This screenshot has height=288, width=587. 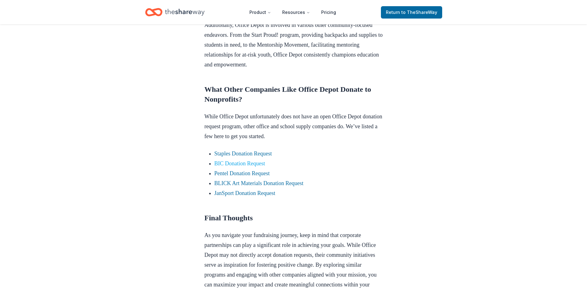 What do you see at coordinates (293, 12) in the screenshot?
I see `nav: Main` at bounding box center [293, 12].